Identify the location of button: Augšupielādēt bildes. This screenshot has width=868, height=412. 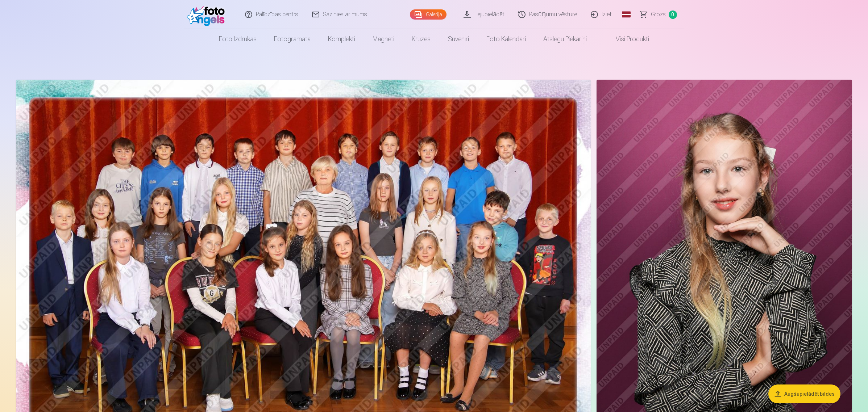
(804, 395).